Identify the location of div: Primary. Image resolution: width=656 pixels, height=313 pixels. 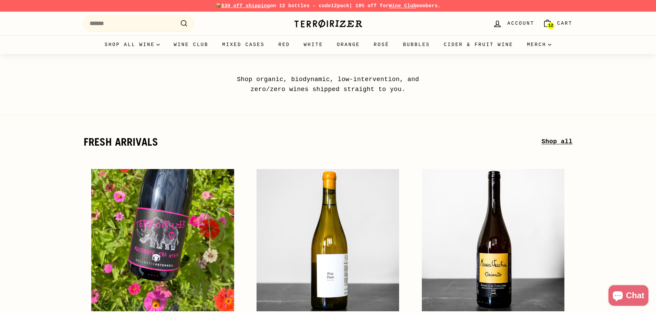
(328, 45).